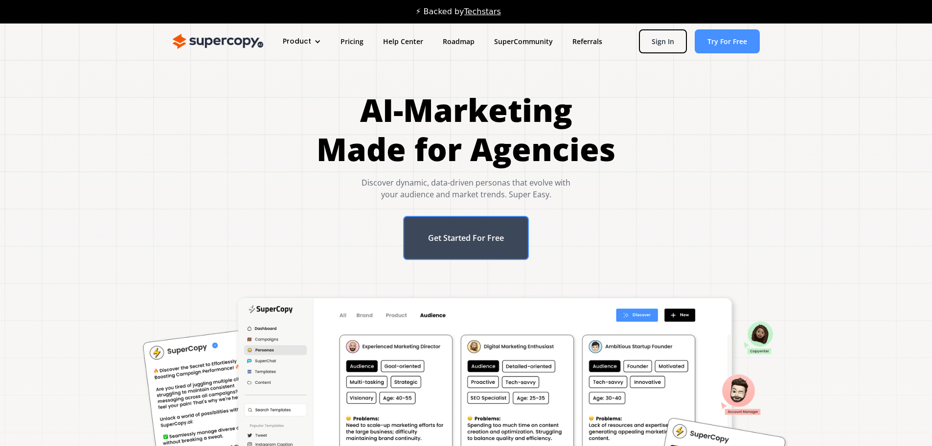  What do you see at coordinates (403, 41) in the screenshot?
I see `a: Help Center` at bounding box center [403, 41].